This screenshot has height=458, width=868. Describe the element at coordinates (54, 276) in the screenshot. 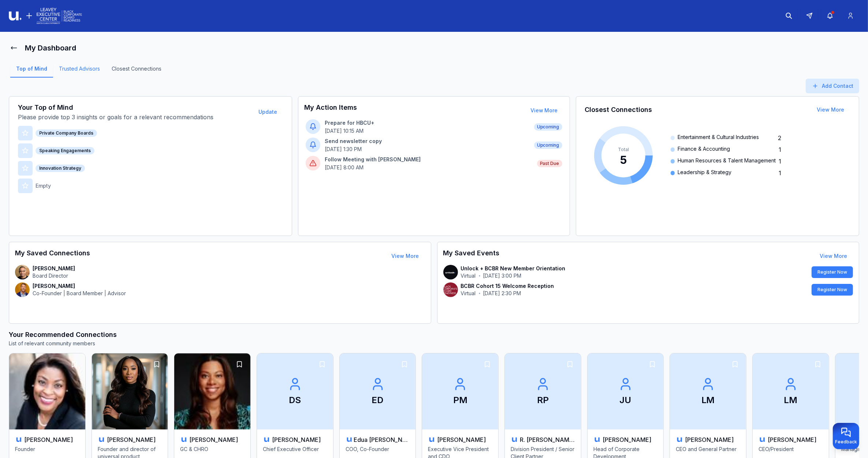

I see `p: Board Director` at that location.